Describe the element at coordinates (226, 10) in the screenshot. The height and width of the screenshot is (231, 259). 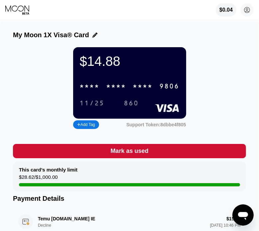
I see `div: $0.04` at that location.